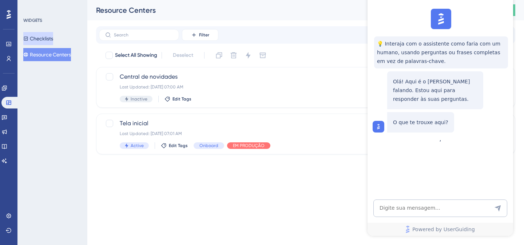  What do you see at coordinates (209, 145) in the screenshot?
I see `span: Onboard` at bounding box center [209, 145].